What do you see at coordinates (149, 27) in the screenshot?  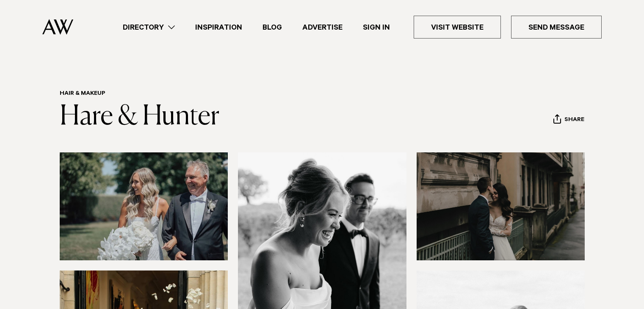 I see `a: Directory` at bounding box center [149, 27].